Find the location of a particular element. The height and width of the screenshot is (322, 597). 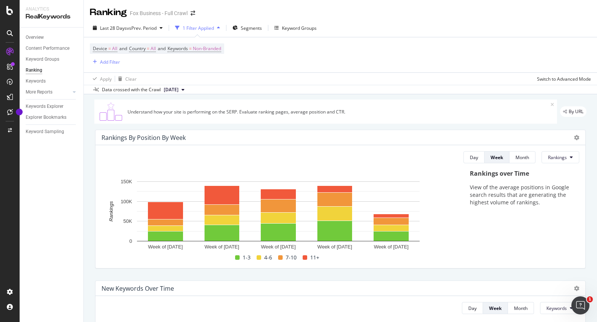

div: 1 Filter Applied is located at coordinates (198, 28).